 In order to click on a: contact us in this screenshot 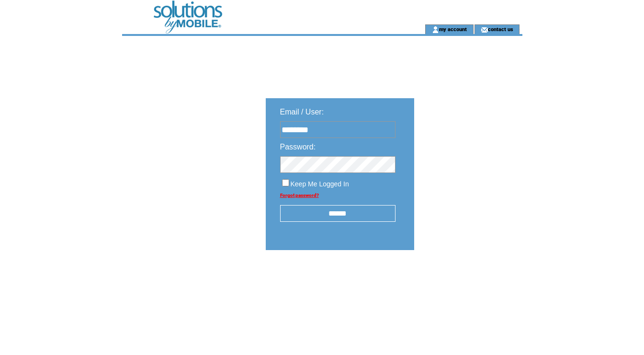, I will do `click(500, 29)`.